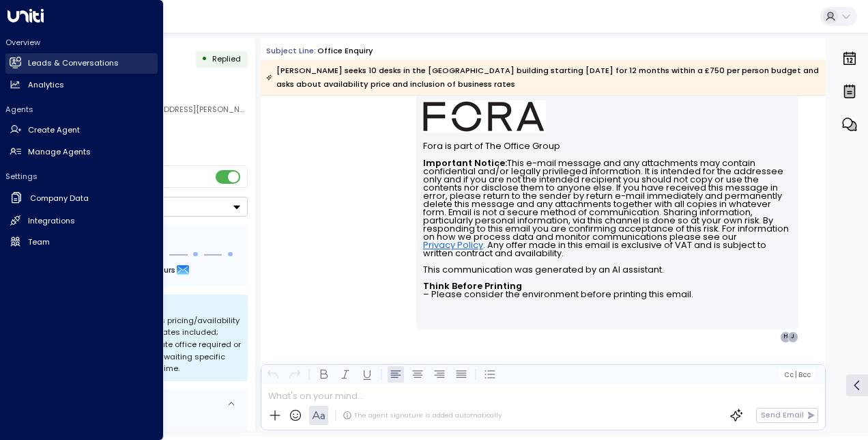 The image size is (868, 440). Describe the element at coordinates (606, 228) in the screenshot. I see `font: This e-mail message and any attachments may contain confidential and/or legally privileged inform...` at that location.